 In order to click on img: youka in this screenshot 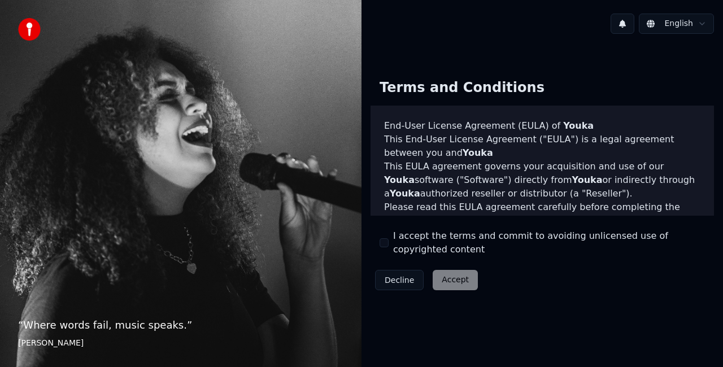, I will do `click(29, 29)`.